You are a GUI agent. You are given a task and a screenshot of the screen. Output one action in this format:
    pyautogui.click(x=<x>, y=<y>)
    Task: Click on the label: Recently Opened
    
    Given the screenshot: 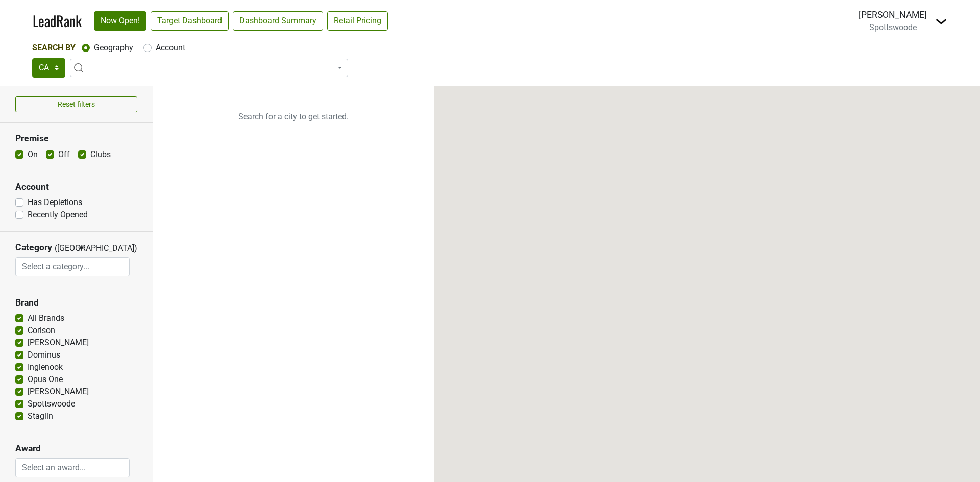 What is the action you would take?
    pyautogui.click(x=58, y=215)
    